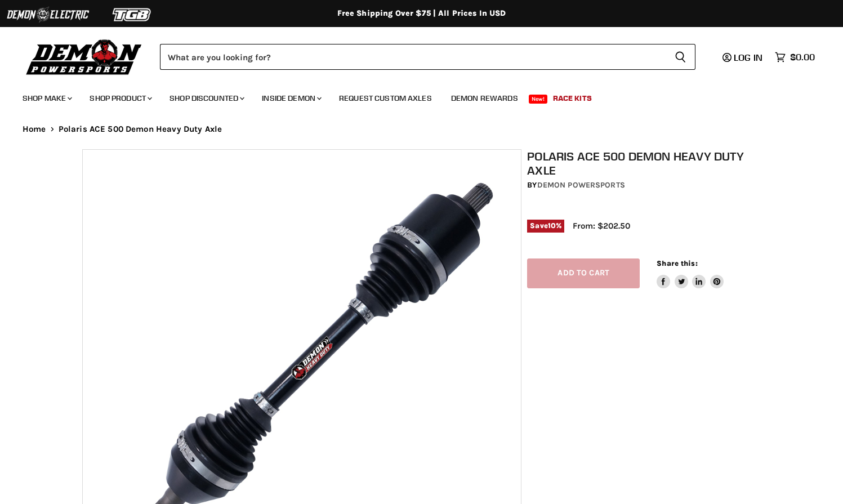  What do you see at coordinates (120, 98) in the screenshot?
I see `a: Shop Product` at bounding box center [120, 98].